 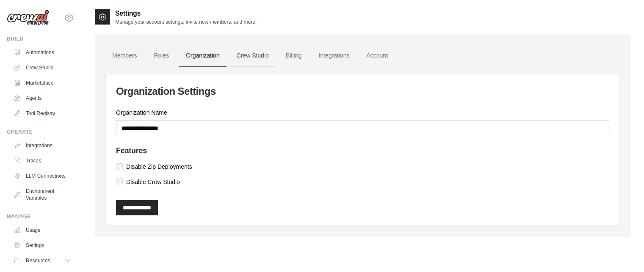 I want to click on a: Traces, so click(x=42, y=160).